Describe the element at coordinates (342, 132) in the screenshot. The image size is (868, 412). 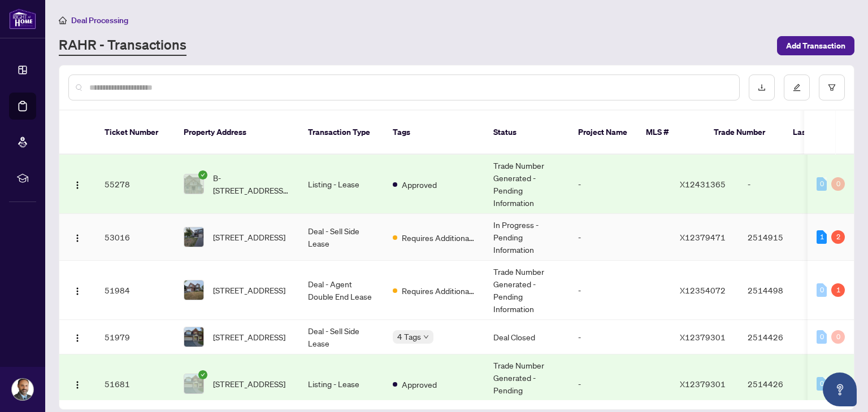
I see `th: Transaction Type` at that location.